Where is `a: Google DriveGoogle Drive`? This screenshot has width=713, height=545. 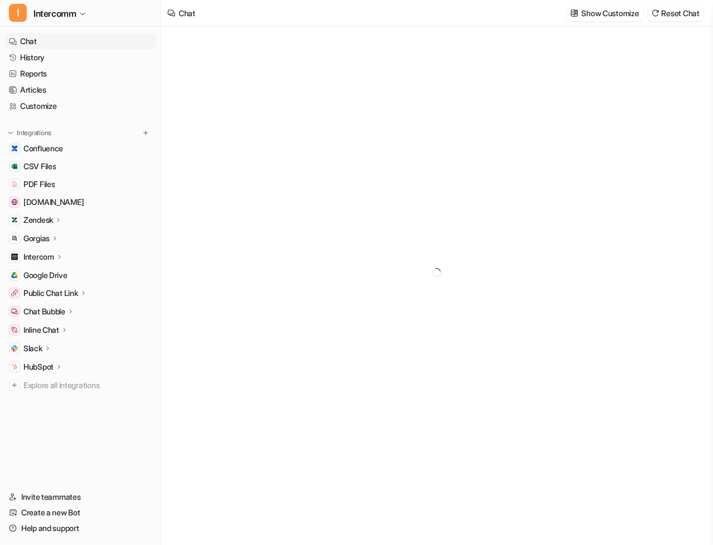
a: Google DriveGoogle Drive is located at coordinates (80, 275).